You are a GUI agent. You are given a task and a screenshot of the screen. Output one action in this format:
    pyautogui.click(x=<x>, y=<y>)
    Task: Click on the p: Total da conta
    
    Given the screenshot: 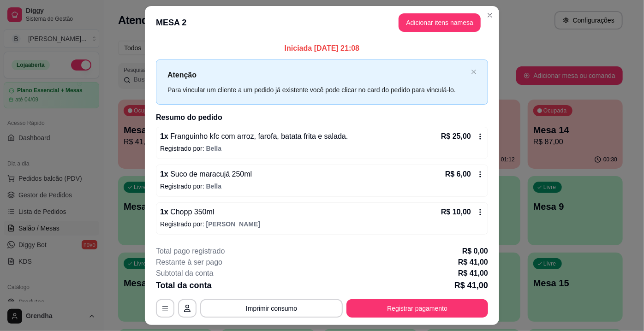 What is the action you would take?
    pyautogui.click(x=184, y=285)
    